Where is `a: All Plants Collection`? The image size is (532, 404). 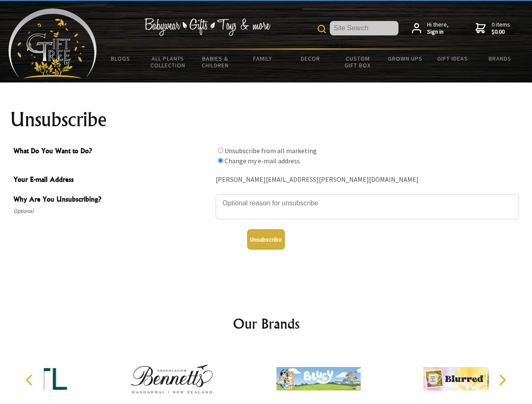
a: All Plants Collection is located at coordinates (168, 62).